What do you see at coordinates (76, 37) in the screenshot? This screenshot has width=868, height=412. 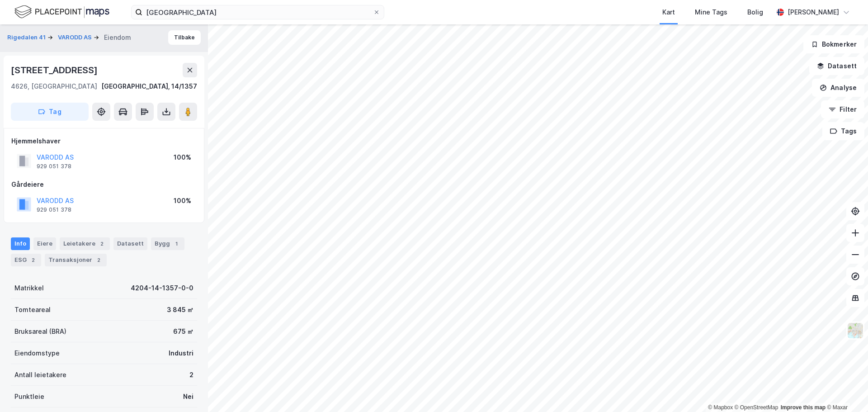 I see `button: VARODD AS` at bounding box center [76, 37].